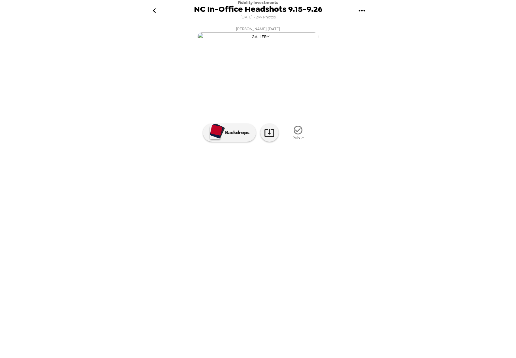 The image size is (516, 358). I want to click on p: Backdrops, so click(236, 133).